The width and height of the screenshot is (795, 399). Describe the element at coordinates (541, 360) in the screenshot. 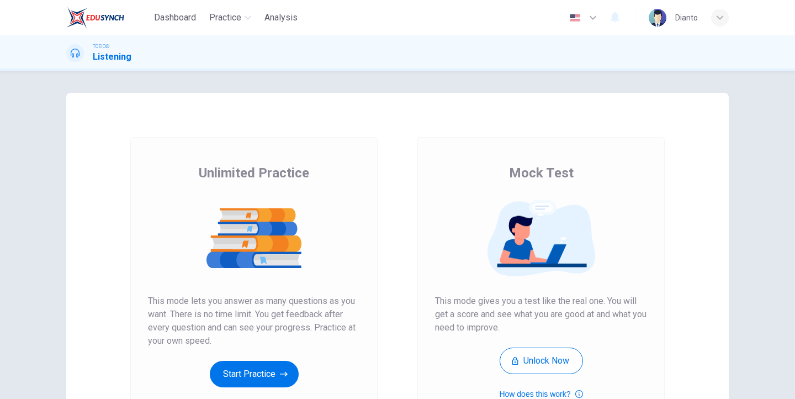

I see `button: Unlock Now` at that location.